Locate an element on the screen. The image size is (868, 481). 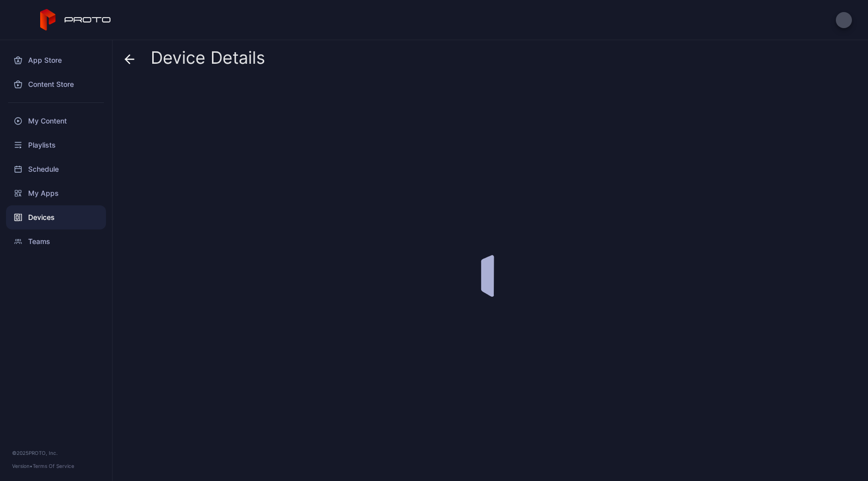
a: Playlists is located at coordinates (56, 145).